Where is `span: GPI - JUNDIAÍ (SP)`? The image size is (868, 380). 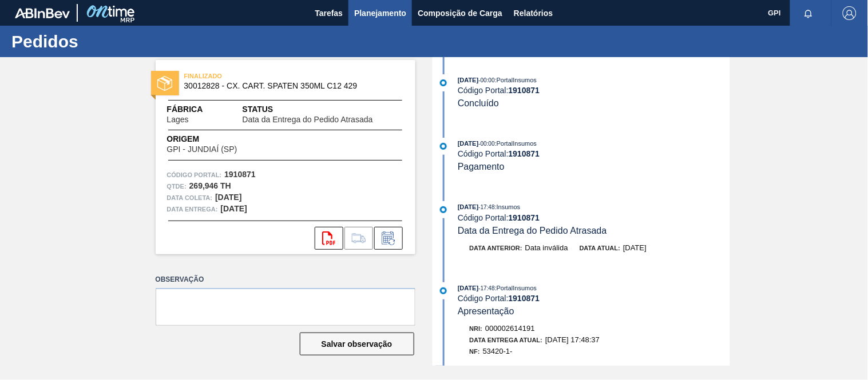
span: GPI - JUNDIAÍ (SP) is located at coordinates (202, 149).